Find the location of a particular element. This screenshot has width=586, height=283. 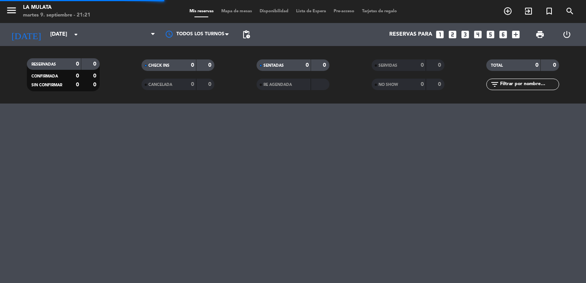

i: add_box is located at coordinates (515, 34).